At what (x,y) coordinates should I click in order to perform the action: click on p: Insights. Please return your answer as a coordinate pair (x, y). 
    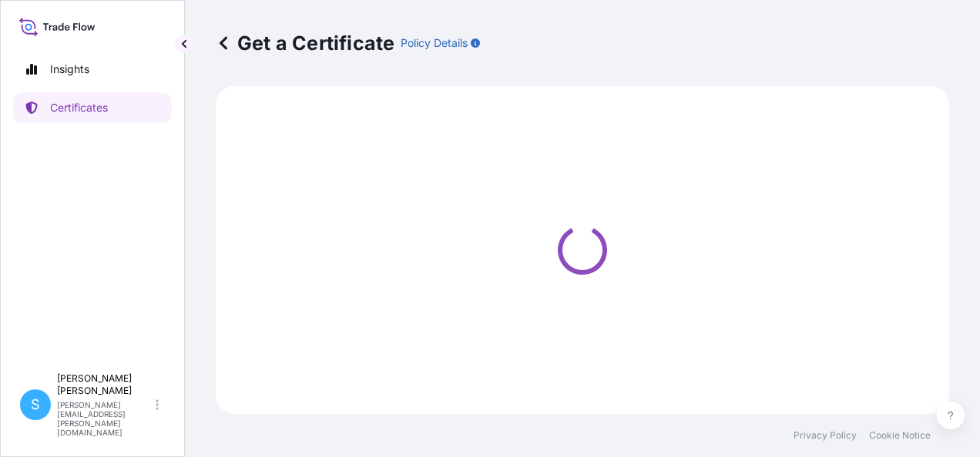
    Looking at the image, I should click on (69, 69).